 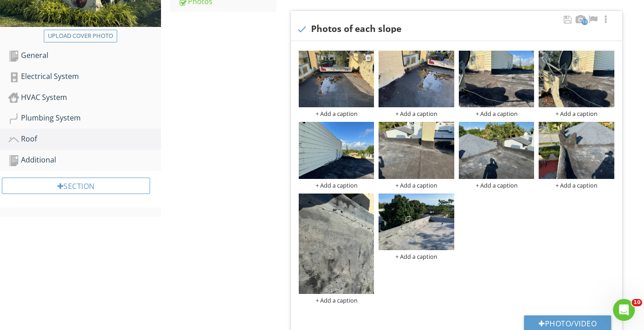 I want to click on div: Plumbing System, so click(x=84, y=118).